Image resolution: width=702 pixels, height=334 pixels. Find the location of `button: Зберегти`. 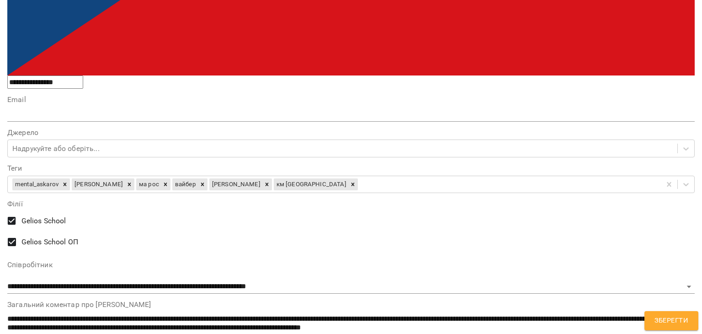

button: Зберегти is located at coordinates (672, 321).